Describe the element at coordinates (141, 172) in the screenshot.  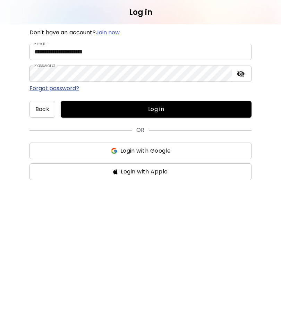
I see `button: ssLogin with Apple` at that location.